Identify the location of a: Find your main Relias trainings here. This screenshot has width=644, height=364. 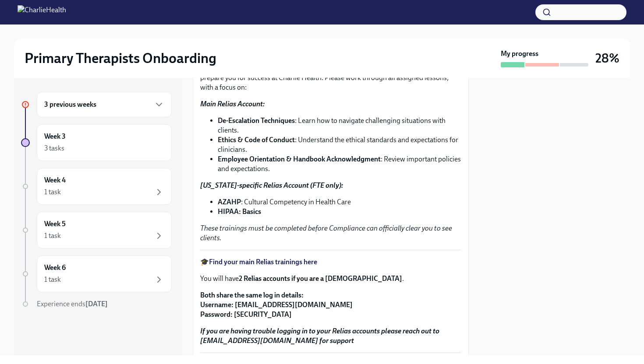
(263, 262).